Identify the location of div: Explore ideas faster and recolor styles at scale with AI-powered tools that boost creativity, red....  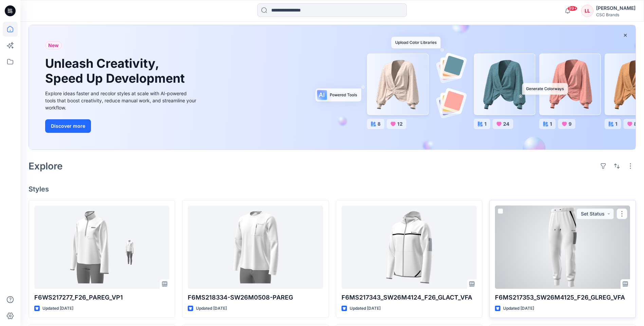
(121, 101).